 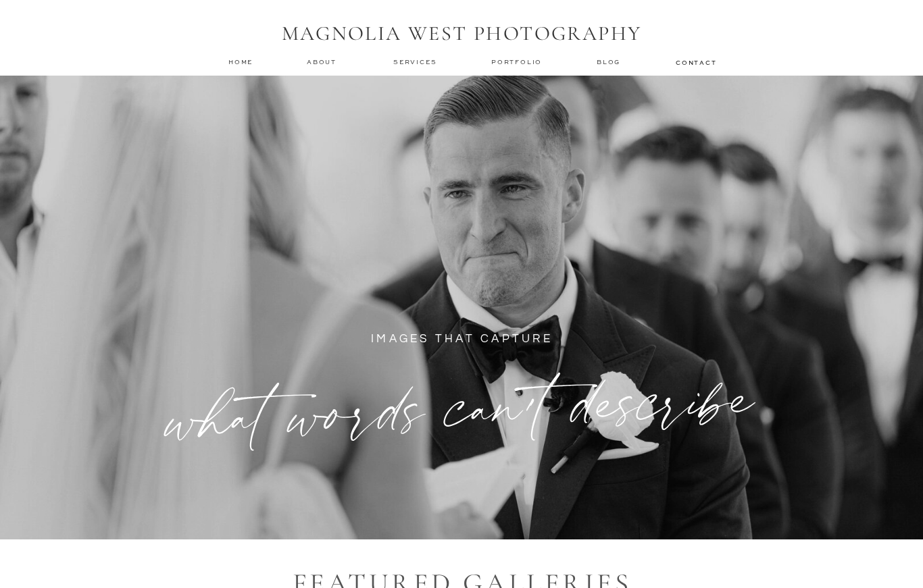 What do you see at coordinates (415, 61) in the screenshot?
I see `a: services` at bounding box center [415, 61].